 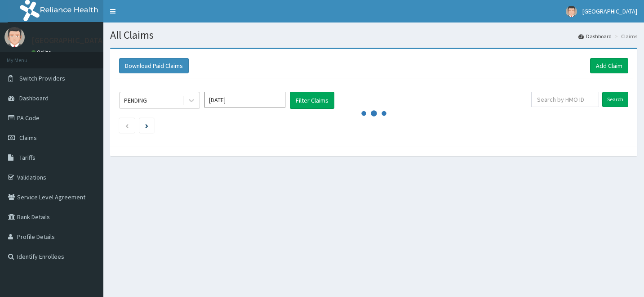 I want to click on span: Tariffs, so click(x=27, y=158).